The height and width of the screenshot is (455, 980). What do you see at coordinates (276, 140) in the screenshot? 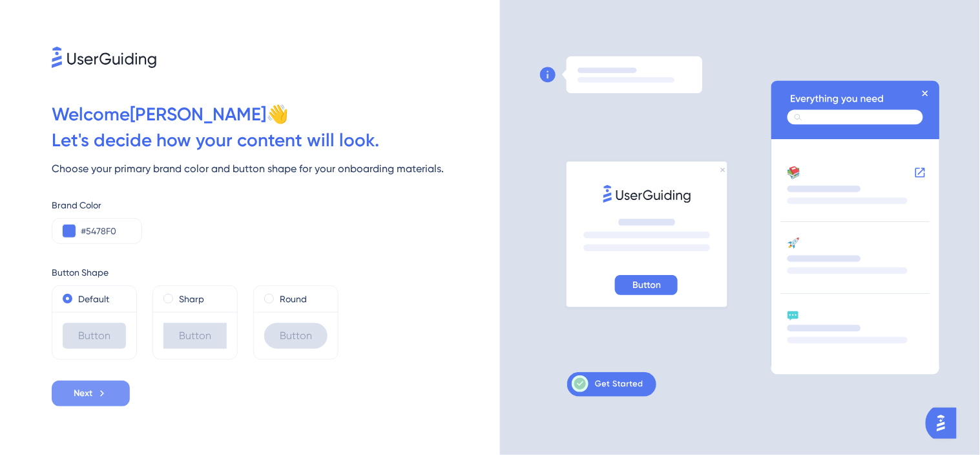
I see `div: Let ' s decide how your content will look.` at bounding box center [276, 140].